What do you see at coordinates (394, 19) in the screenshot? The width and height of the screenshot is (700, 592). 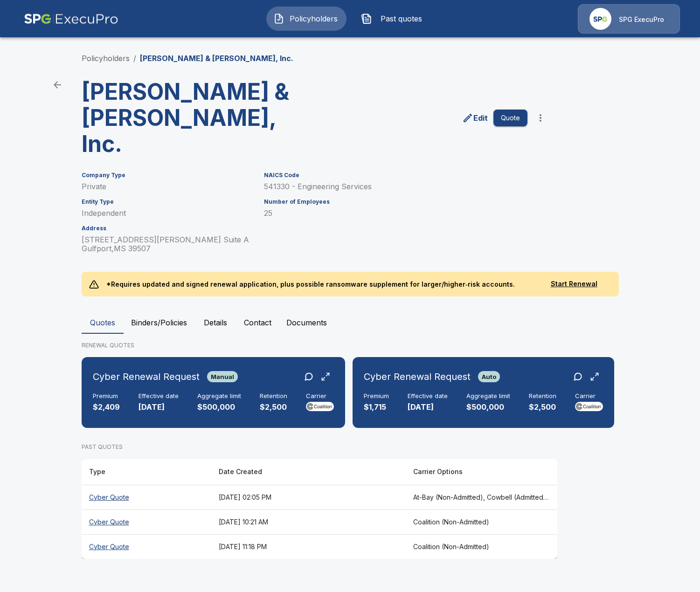 I see `button: Past quotes IconPast quotes` at bounding box center [394, 19].